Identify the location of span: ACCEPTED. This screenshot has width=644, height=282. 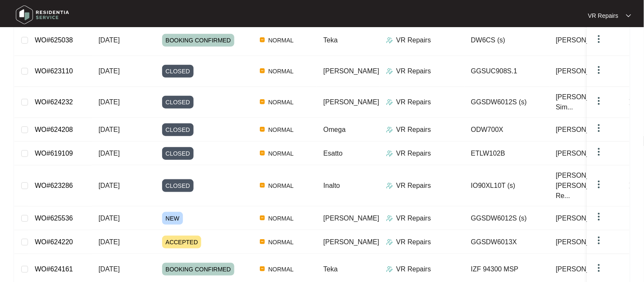
(181, 243).